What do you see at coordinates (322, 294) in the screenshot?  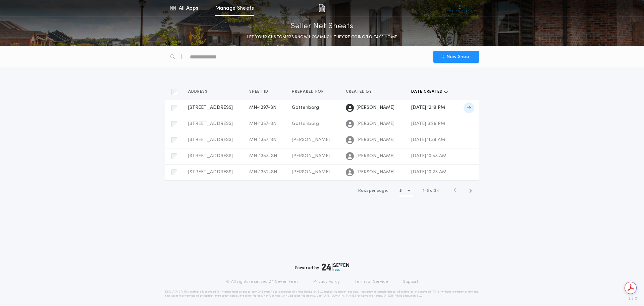 I see `p: DISCLAIMER: This estimate is provided for informational purposes only. 24|Seven Fees, a product o...` at bounding box center [322, 294].